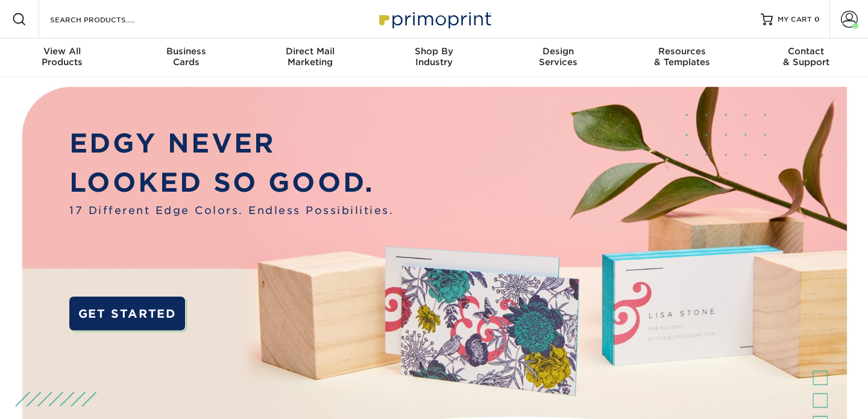 Image resolution: width=868 pixels, height=419 pixels. Describe the element at coordinates (795, 20) in the screenshot. I see `span: MY CART` at that location.